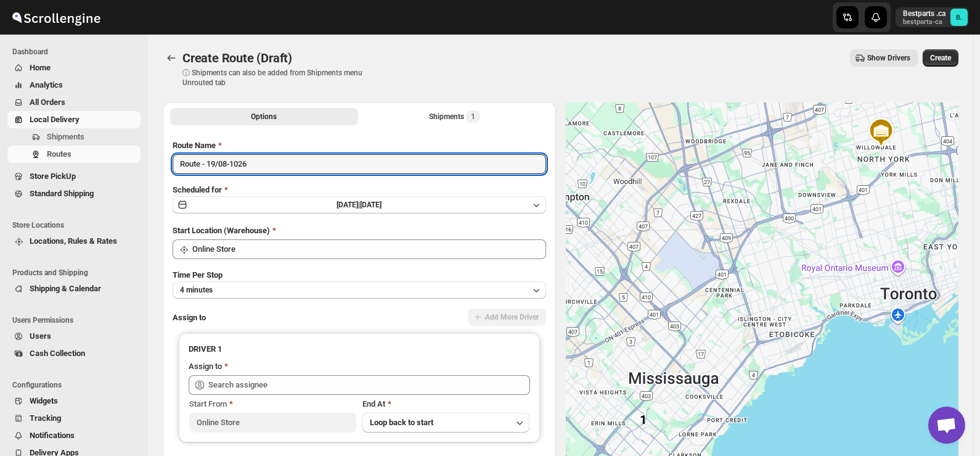 This screenshot has width=980, height=456. Describe the element at coordinates (446, 422) in the screenshot. I see `button: Loop back to start` at that location.